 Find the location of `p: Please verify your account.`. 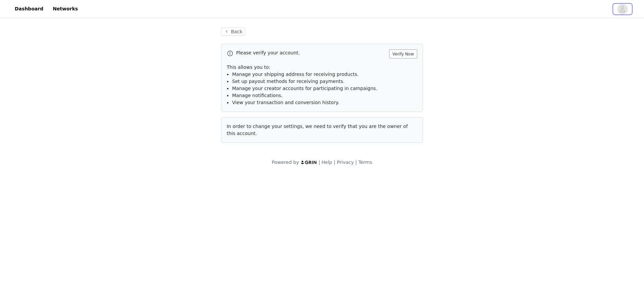

p: Please verify your account. is located at coordinates (311, 53).